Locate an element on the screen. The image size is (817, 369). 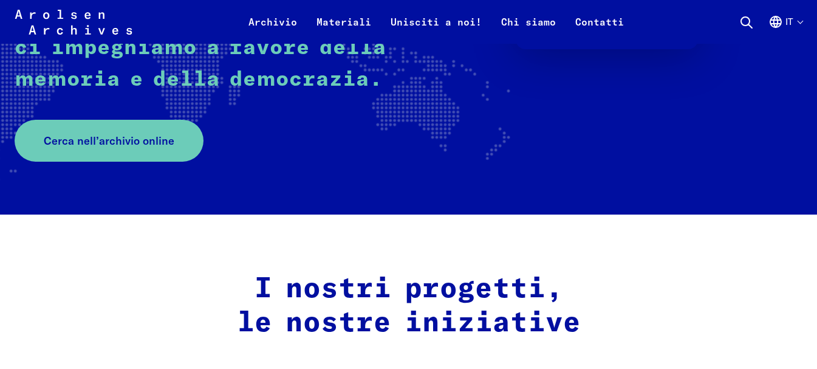
span: Cerca nell’archivio online is located at coordinates (109, 140).